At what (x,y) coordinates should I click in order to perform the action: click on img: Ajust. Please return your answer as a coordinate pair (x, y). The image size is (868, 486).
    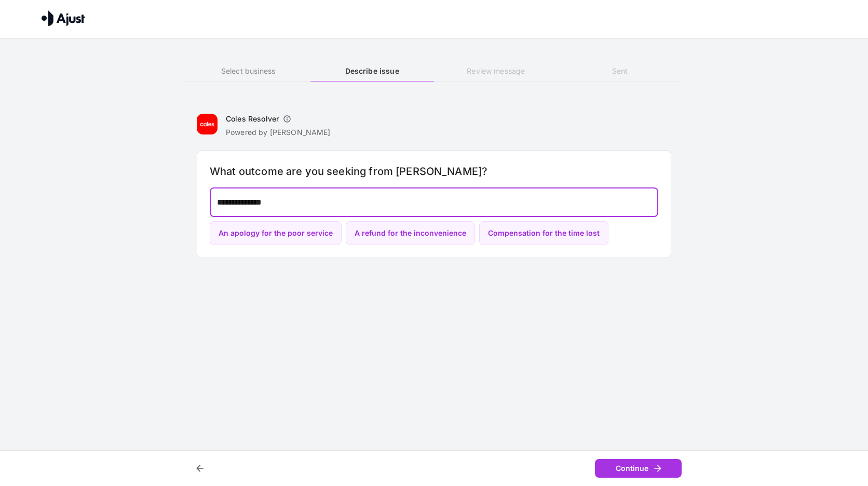
    Looking at the image, I should click on (63, 18).